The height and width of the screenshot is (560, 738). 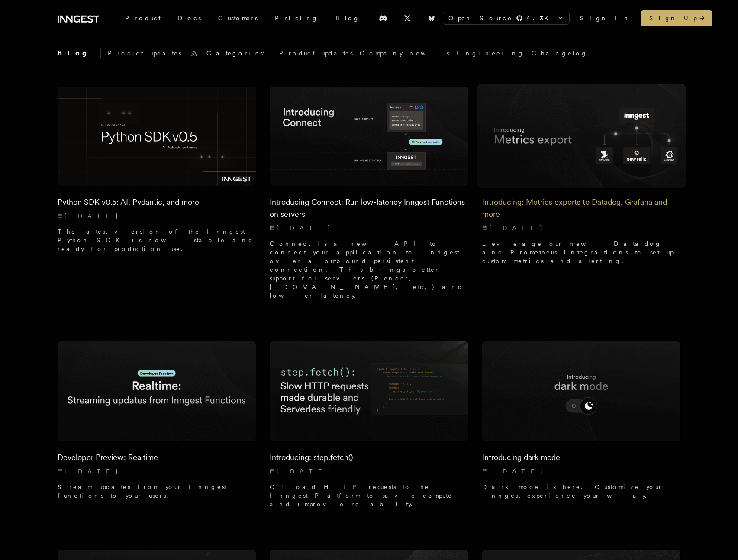 I want to click on a: Docs, so click(x=189, y=18).